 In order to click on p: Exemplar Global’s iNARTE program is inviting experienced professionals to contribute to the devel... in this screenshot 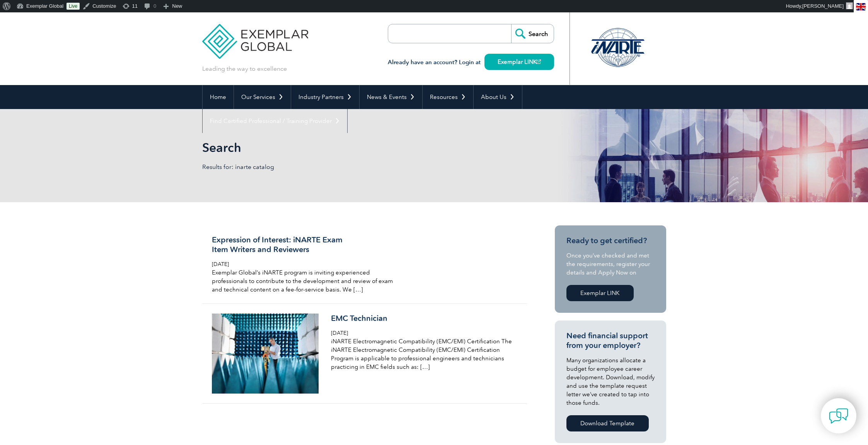, I will do `click(303, 281)`.